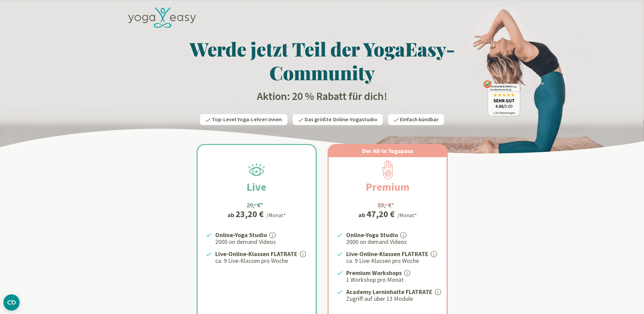 The height and width of the screenshot is (314, 644). I want to click on img: ausgezeichnet_badge.png, so click(501, 98).